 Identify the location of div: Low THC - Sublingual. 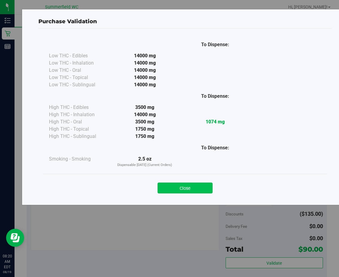
(79, 85).